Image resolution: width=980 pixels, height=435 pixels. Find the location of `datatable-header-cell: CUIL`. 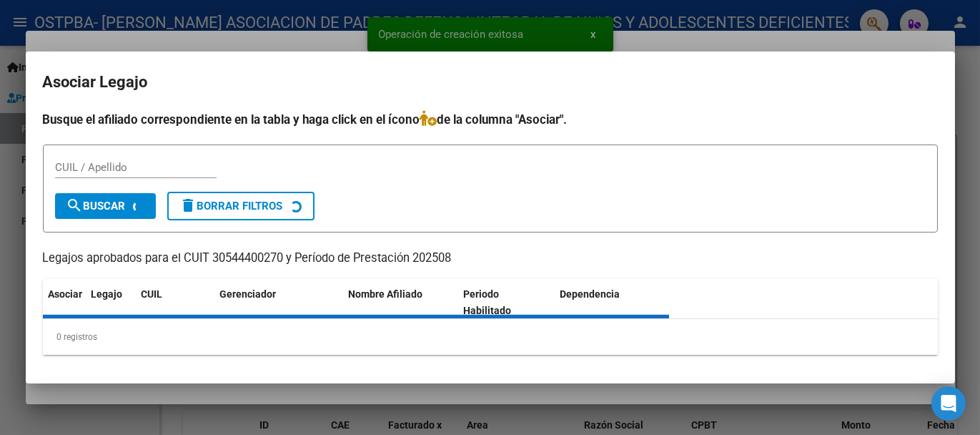

datatable-header-cell: CUIL is located at coordinates (176, 303).